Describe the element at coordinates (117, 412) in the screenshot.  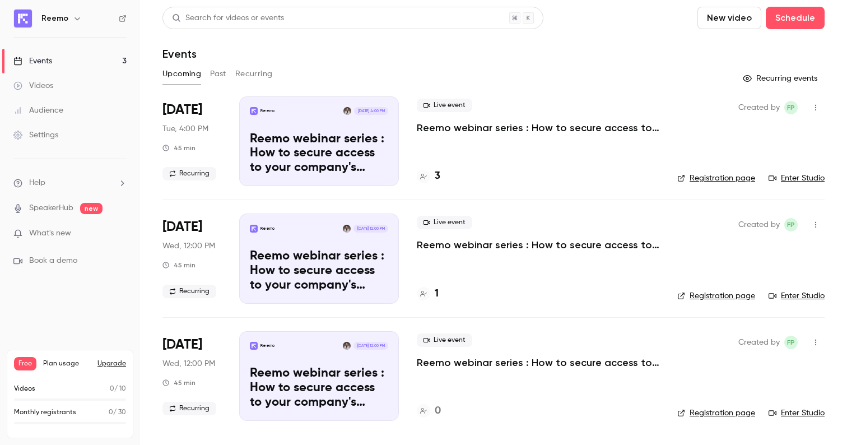
I see `p: / 30` at that location.